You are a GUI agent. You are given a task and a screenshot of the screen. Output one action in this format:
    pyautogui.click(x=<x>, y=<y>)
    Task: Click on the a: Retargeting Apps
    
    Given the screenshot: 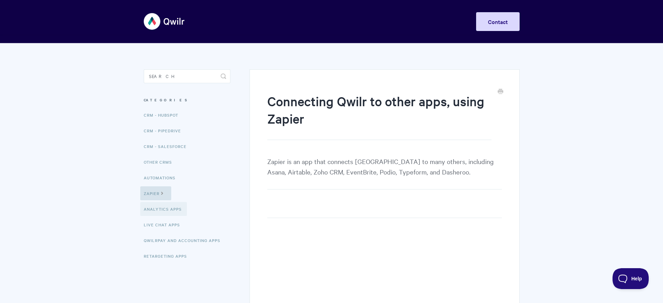 What is the action you would take?
    pyautogui.click(x=168, y=256)
    